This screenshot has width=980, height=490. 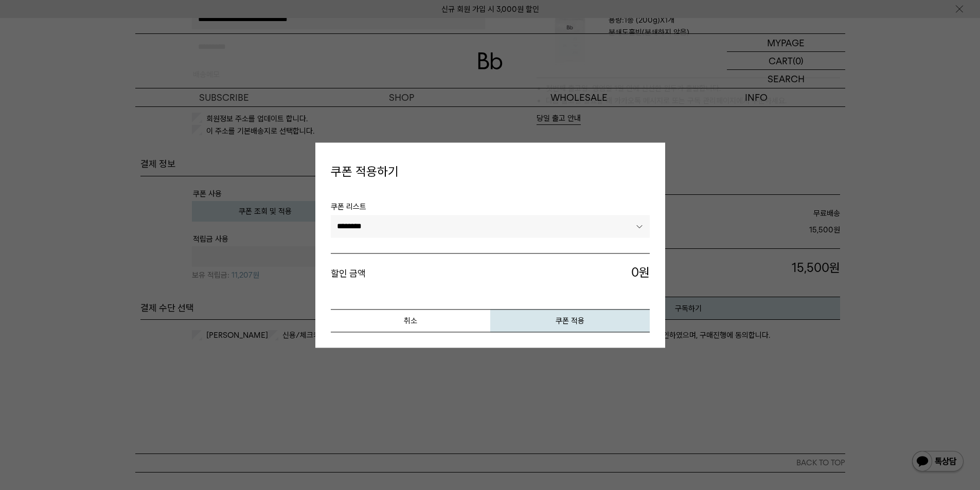 What do you see at coordinates (570, 321) in the screenshot?
I see `button: 쿠폰 적용` at bounding box center [570, 321].